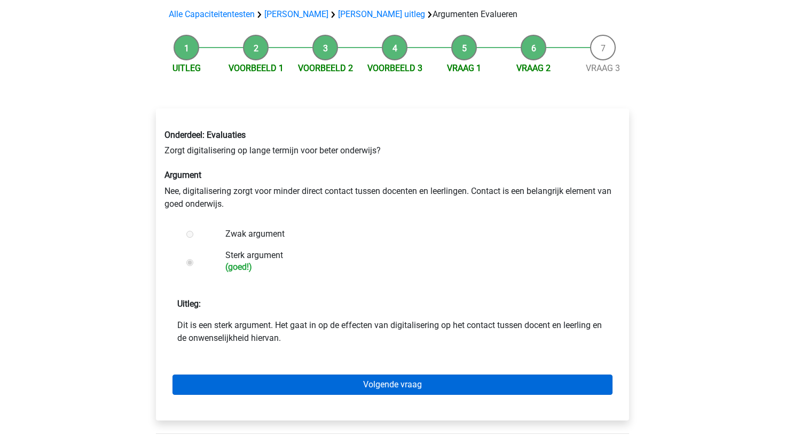 Image resolution: width=785 pixels, height=444 pixels. Describe the element at coordinates (212, 14) in the screenshot. I see `a: Alle Capaciteitentesten` at that location.